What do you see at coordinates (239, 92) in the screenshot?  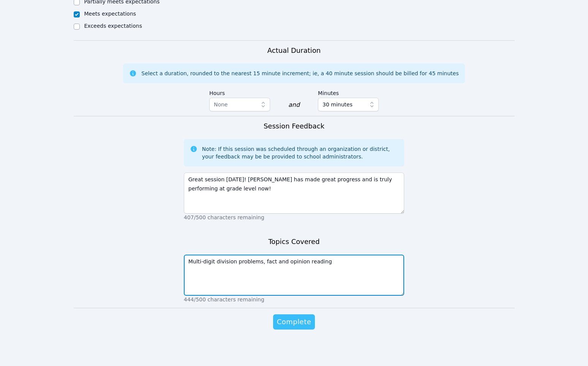 I see `label: Hours` at bounding box center [239, 92].